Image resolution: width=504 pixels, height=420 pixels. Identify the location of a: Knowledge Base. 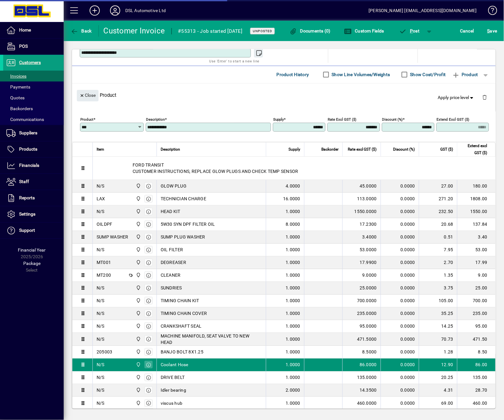
(489, 11).